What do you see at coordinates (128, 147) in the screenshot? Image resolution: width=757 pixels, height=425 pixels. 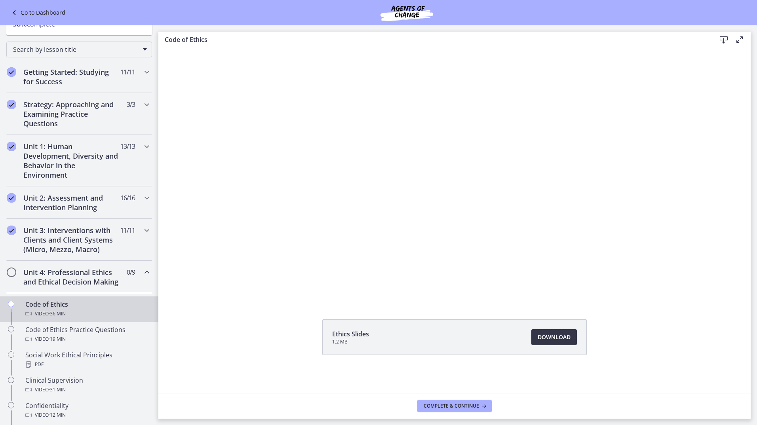 I see `span: 13 / 13` at bounding box center [128, 147].